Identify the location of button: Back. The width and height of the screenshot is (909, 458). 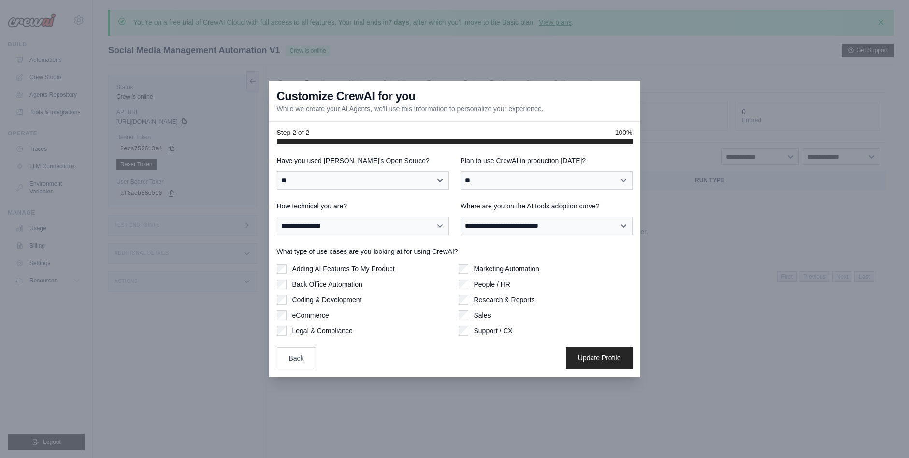
(296, 358).